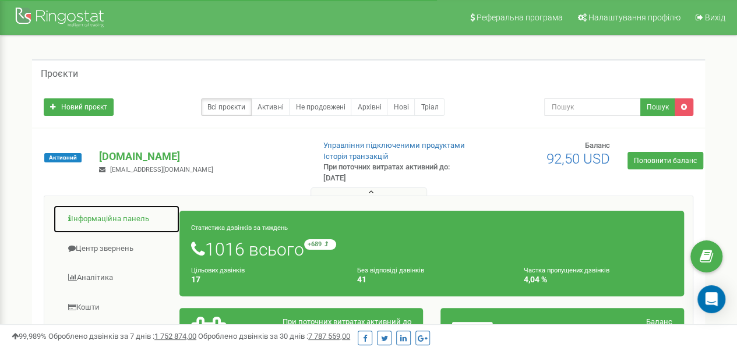 This screenshot has width=737, height=351. I want to click on u: 1 752 874,00, so click(175, 336).